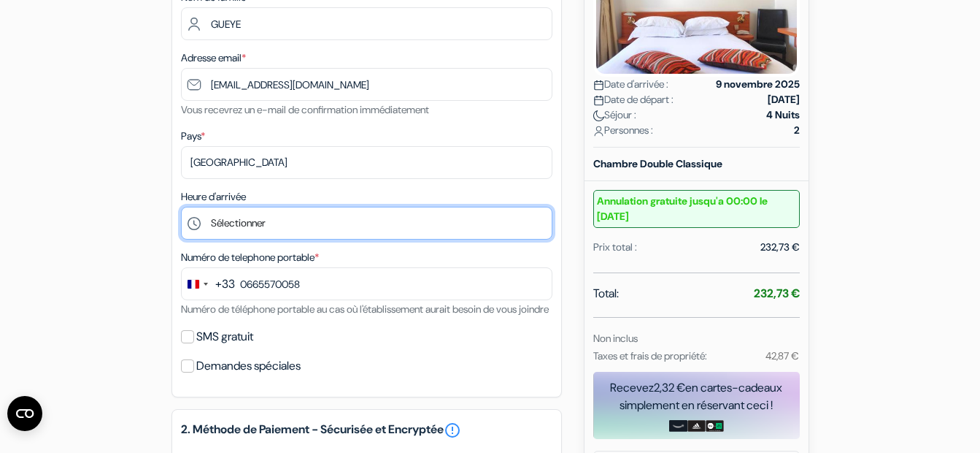 The width and height of the screenshot is (980, 453). What do you see at coordinates (782, 114) in the screenshot?
I see `strong: 4 Nuits` at bounding box center [782, 114].